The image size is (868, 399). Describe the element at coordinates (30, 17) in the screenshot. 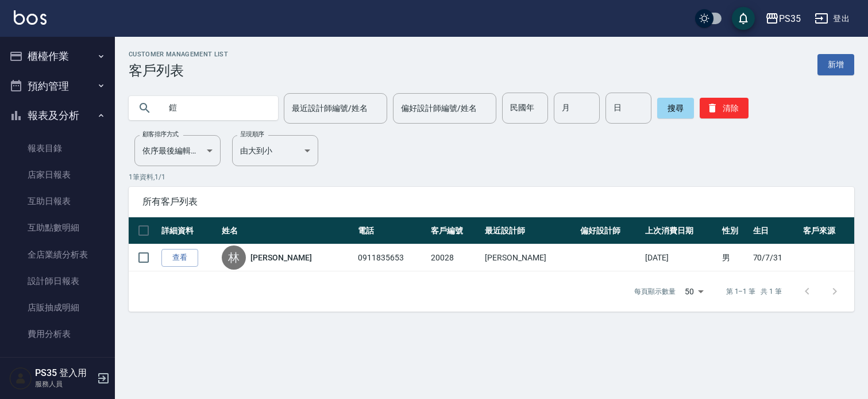

I see `img: Logo` at that location.